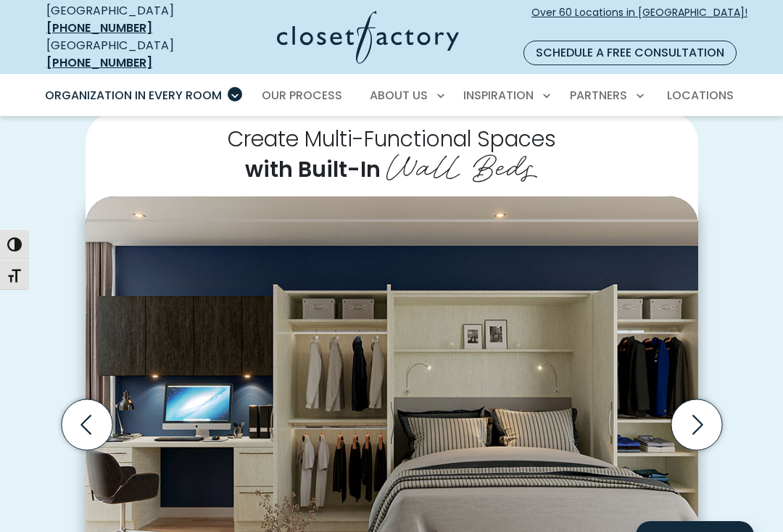 This screenshot has width=783, height=532. What do you see at coordinates (701, 95) in the screenshot?
I see `span: Locations` at bounding box center [701, 95].